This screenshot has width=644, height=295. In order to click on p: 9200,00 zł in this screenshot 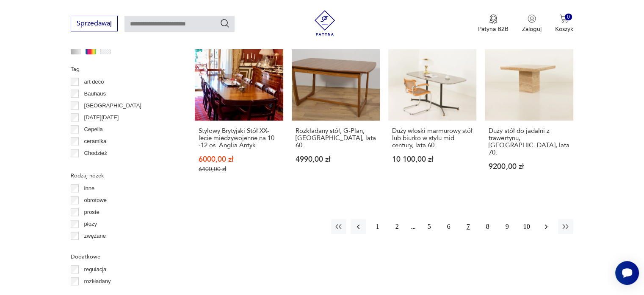, I will do `click(529, 166)`.